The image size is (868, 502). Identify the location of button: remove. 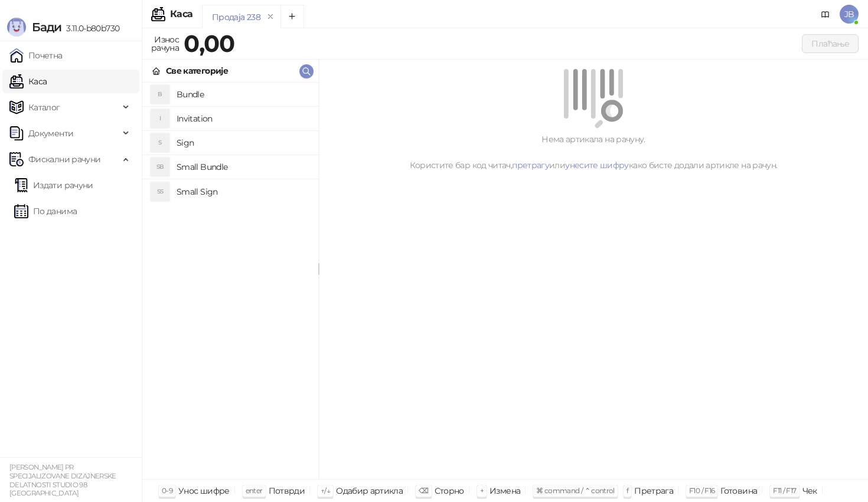
(270, 17).